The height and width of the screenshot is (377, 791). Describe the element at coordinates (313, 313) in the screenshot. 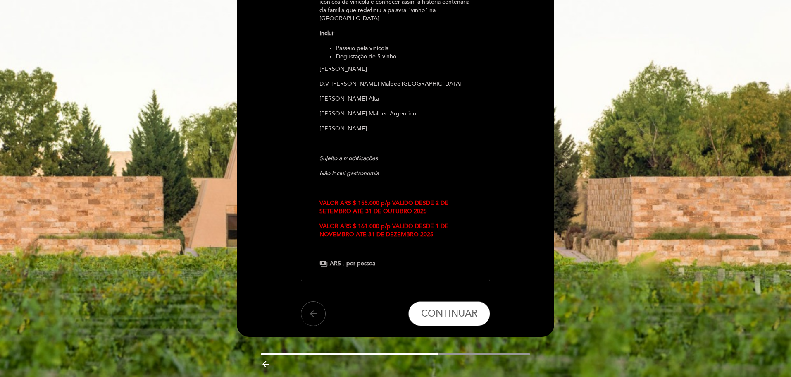

I see `i: arrow_back` at that location.